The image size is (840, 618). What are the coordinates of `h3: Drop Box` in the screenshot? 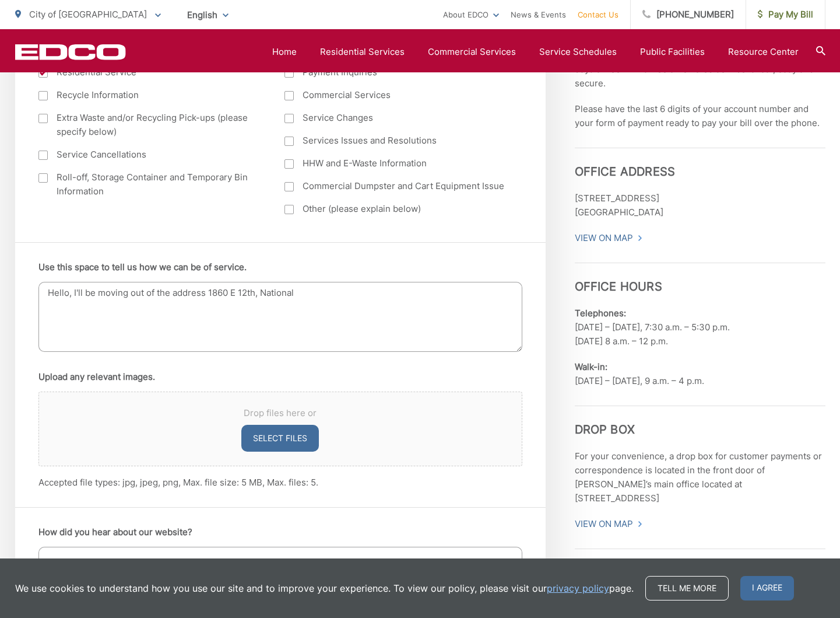 It's located at (700, 421).